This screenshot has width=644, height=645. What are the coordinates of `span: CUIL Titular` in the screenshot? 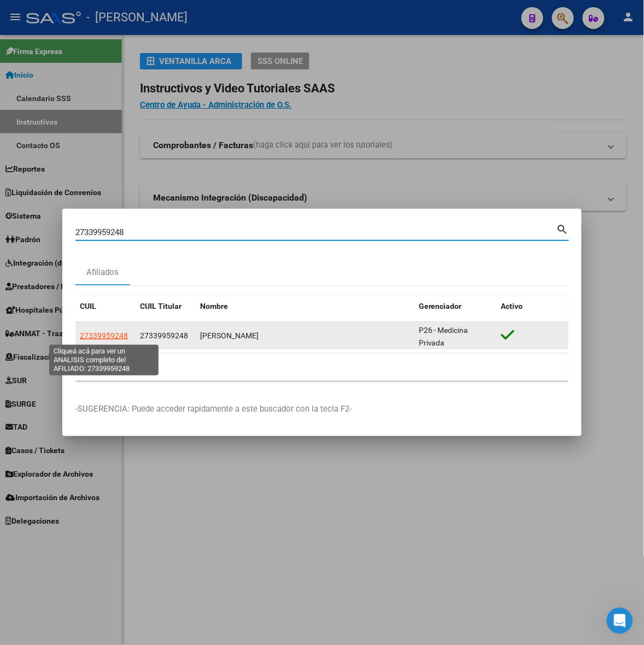 It's located at (161, 306).